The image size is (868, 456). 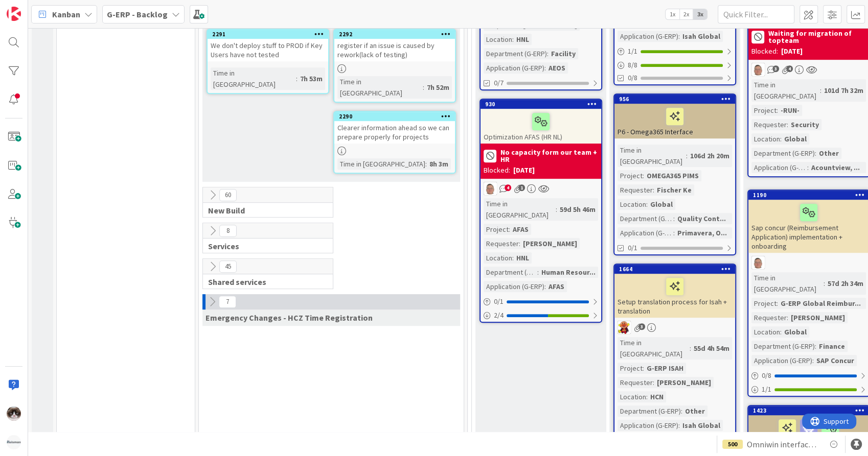 What do you see at coordinates (228, 267) in the screenshot?
I see `span: 45` at bounding box center [228, 267].